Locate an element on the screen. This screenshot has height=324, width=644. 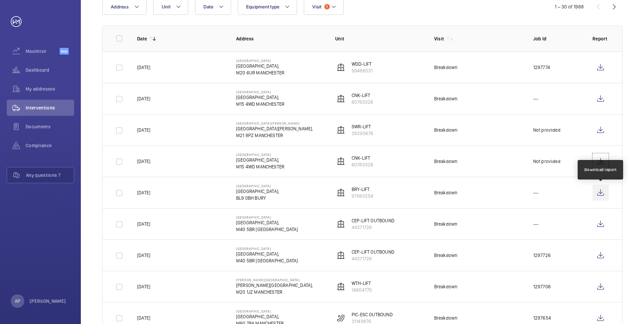
span: 1 is located at coordinates (327, 6).